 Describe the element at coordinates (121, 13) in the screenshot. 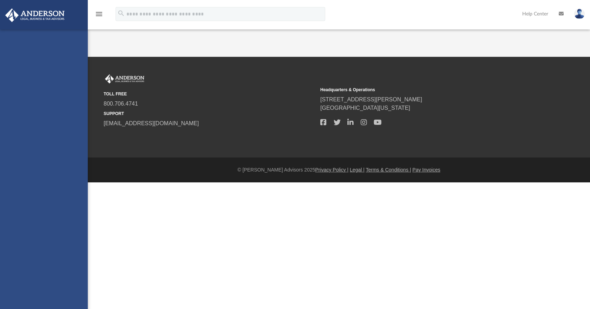

I see `i: search` at that location.